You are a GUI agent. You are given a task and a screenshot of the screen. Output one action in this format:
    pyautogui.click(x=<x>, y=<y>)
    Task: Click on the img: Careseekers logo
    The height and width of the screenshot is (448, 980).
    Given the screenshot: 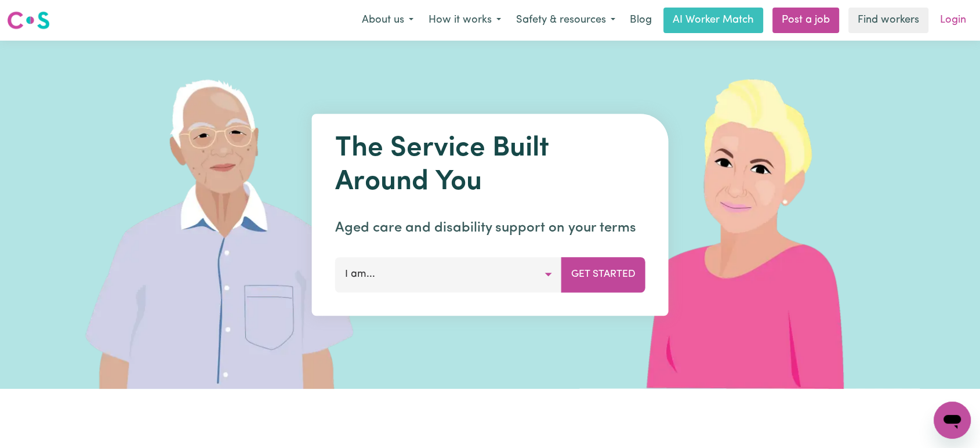 What is the action you would take?
    pyautogui.click(x=28, y=20)
    